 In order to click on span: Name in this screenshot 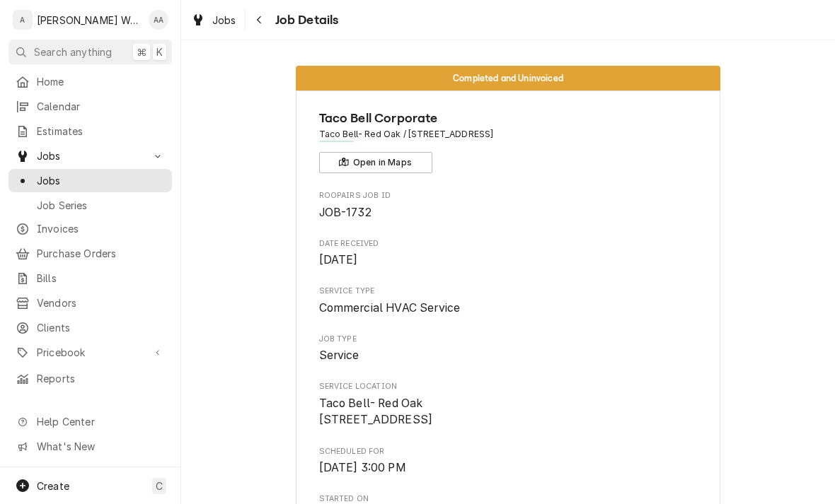, I will do `click(508, 118)`.